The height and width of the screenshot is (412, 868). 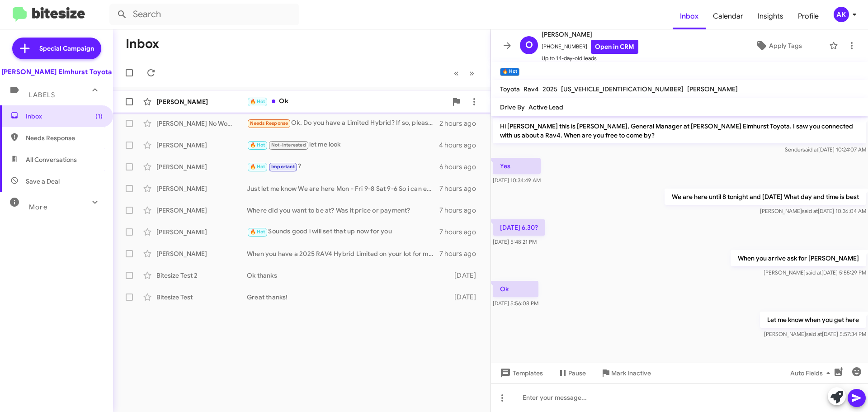 I want to click on span: Not-Interested, so click(x=289, y=145).